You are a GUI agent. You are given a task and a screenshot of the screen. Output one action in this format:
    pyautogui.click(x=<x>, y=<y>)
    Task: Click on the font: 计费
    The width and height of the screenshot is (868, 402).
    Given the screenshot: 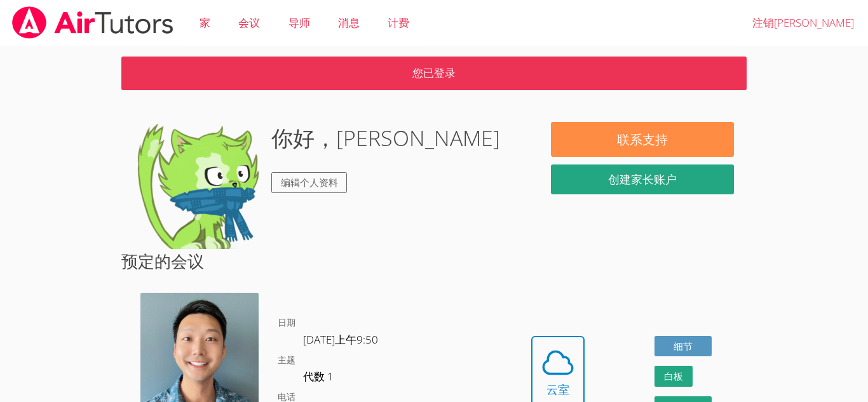 What is the action you would take?
    pyautogui.click(x=398, y=22)
    